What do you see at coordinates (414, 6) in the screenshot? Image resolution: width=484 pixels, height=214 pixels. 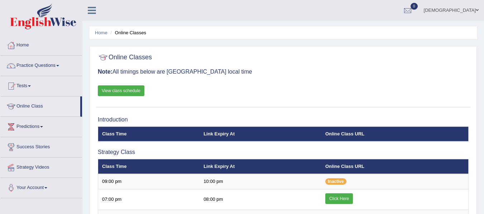 I see `span: 0` at bounding box center [414, 6].